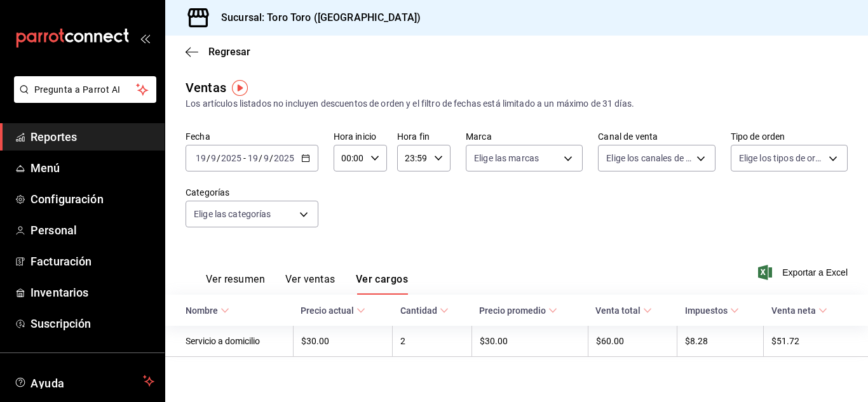 Image resolution: width=868 pixels, height=402 pixels. What do you see at coordinates (85, 90) in the screenshot?
I see `button: Pregunta a Parrot AI` at bounding box center [85, 90].